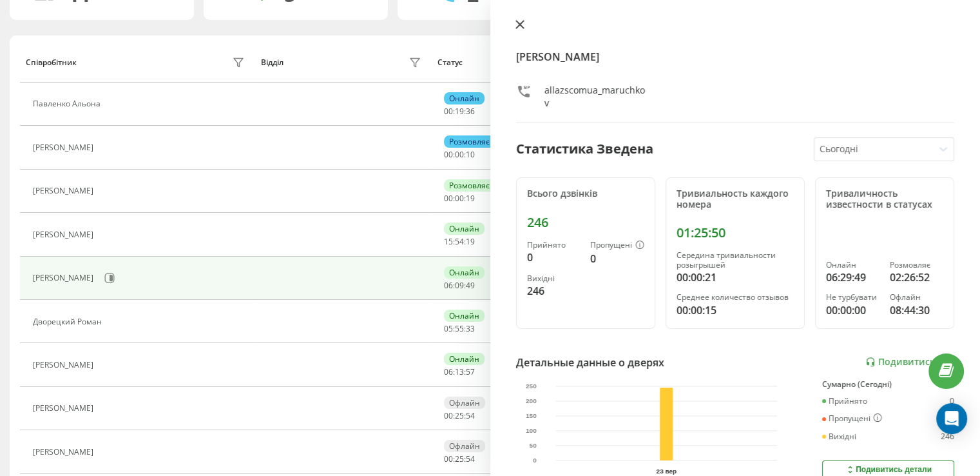 This screenshot has width=980, height=476. Describe the element at coordinates (448, 328) in the screenshot. I see `font: 05` at that location.